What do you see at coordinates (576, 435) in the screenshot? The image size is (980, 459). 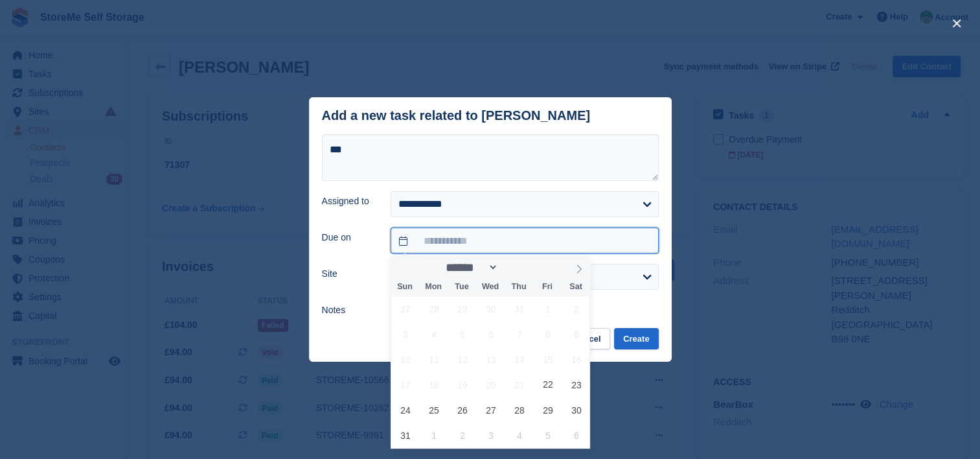 I see `span: September 6, 2025` at bounding box center [576, 435].